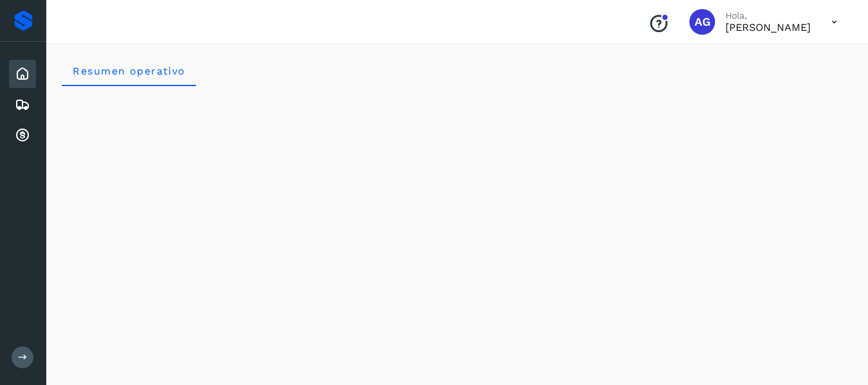 This screenshot has width=868, height=385. I want to click on p: ALFONSO García Flores, so click(768, 27).